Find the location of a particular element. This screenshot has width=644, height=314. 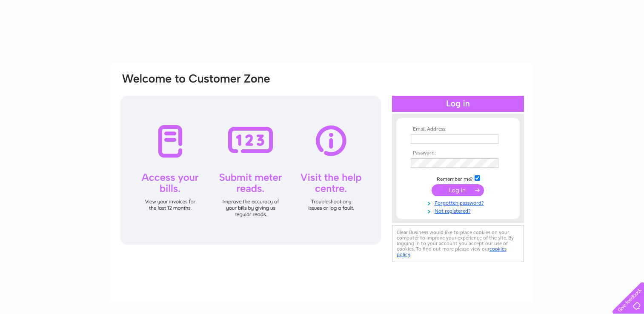

input: Submit is located at coordinates (457, 190).